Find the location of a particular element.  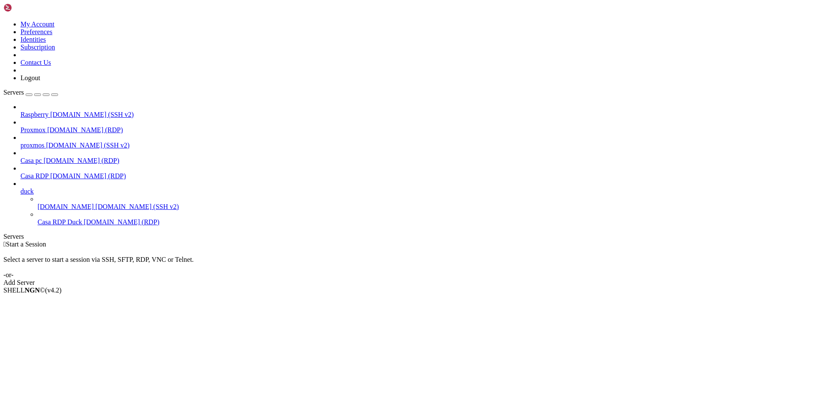

span: Casa pc is located at coordinates (31, 160).